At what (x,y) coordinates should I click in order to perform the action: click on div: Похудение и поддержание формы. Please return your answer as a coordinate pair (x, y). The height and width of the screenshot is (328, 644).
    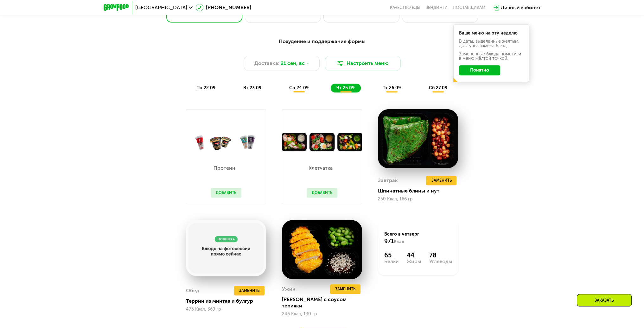
    Looking at the image, I should click on (322, 41).